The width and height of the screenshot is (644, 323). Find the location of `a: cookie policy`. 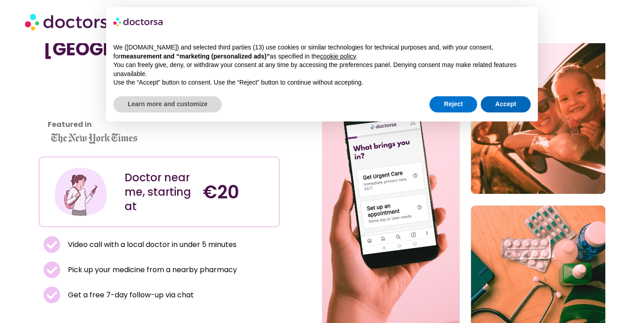

a: cookie policy is located at coordinates (338, 56).